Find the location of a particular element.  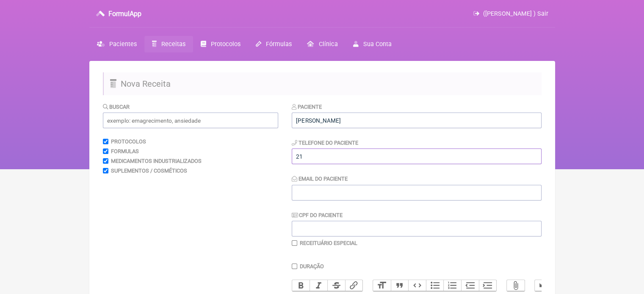

button: Code is located at coordinates (417, 286).